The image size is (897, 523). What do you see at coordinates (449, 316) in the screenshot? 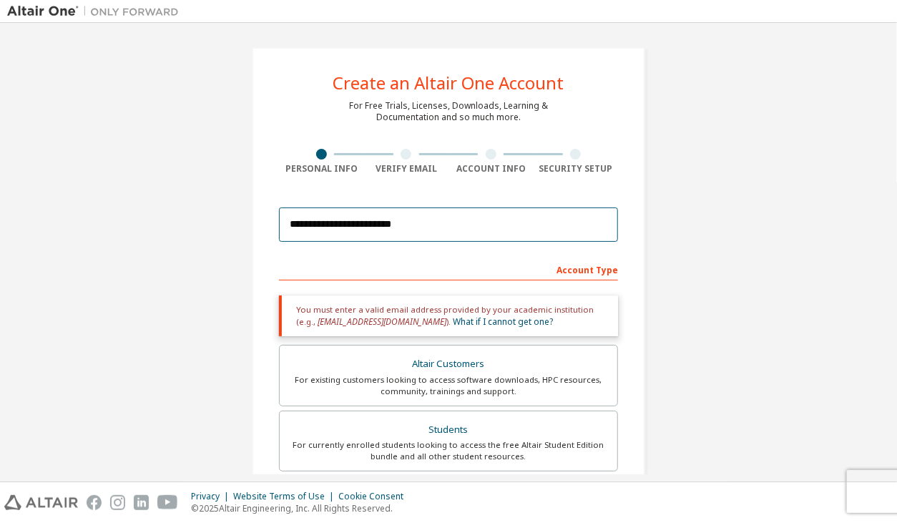
I see `div: You must enter a valid email address provided by your academic institution (e.g., ).` at bounding box center [449, 316].